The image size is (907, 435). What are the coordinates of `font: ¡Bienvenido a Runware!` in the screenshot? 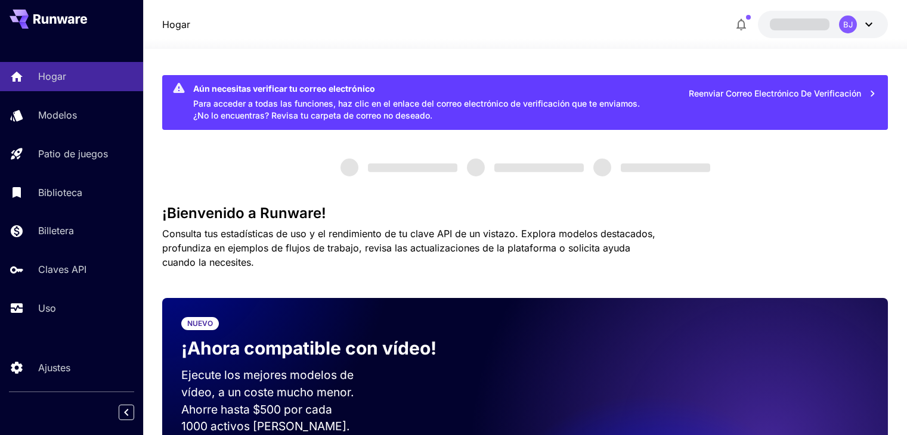 It's located at (244, 213).